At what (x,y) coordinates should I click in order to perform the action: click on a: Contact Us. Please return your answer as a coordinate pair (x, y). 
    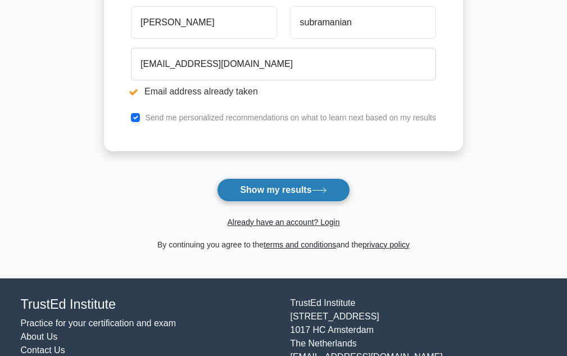
    Looking at the image, I should click on (43, 349).